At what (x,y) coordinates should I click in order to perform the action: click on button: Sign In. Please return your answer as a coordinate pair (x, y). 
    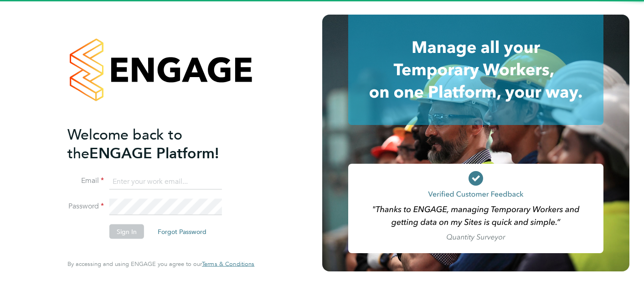
    Looking at the image, I should click on (127, 232).